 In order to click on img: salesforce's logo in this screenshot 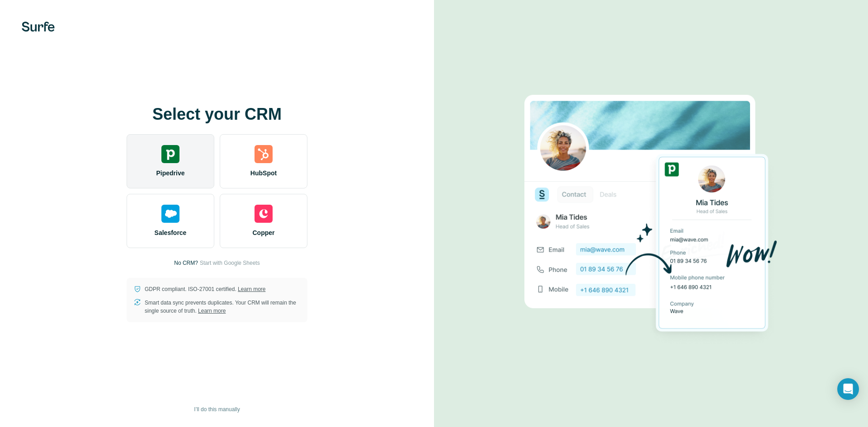, I will do `click(171, 214)`.